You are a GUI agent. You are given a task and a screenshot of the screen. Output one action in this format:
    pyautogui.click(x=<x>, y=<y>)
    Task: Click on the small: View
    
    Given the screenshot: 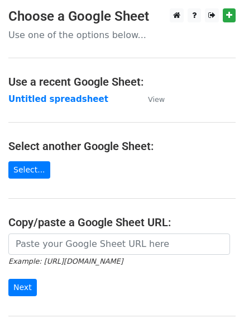 What is the action you would take?
    pyautogui.click(x=157, y=99)
    